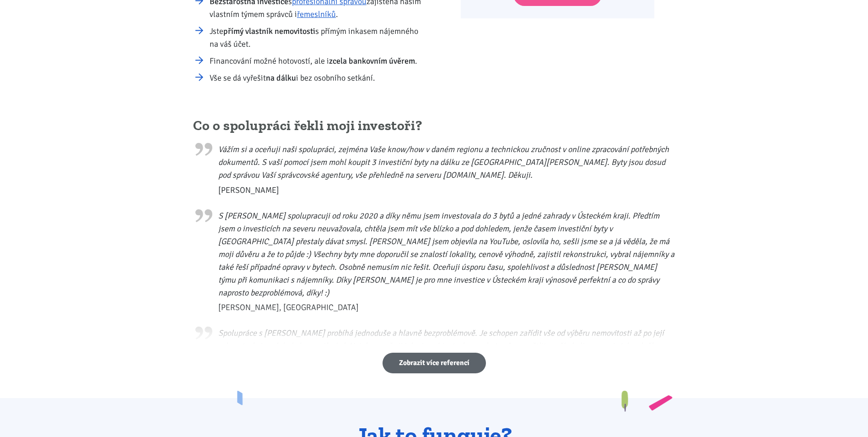 Image resolution: width=868 pixels, height=437 pixels. What do you see at coordinates (281, 78) in the screenshot?
I see `strong: na dálku` at bounding box center [281, 78].